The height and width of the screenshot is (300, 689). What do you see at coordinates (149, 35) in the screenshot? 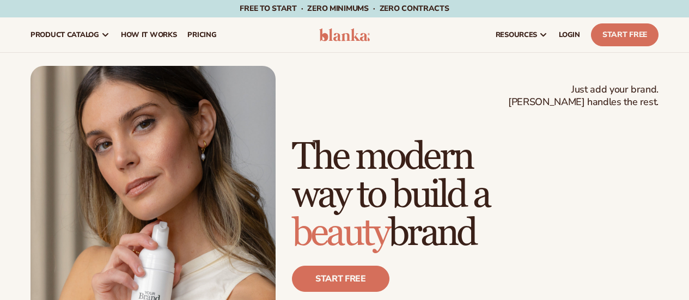
I see `a: How It Works` at bounding box center [149, 35].